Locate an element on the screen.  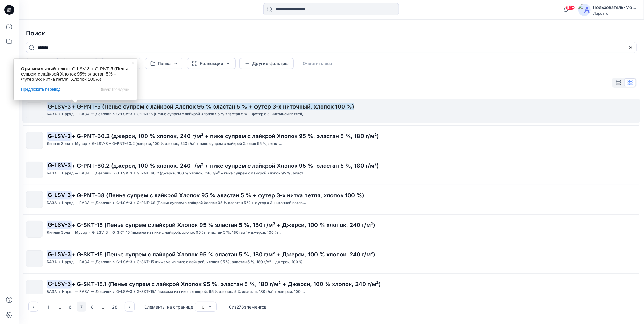
ya-tr-span: Другие фильтры is located at coordinates (270, 64).